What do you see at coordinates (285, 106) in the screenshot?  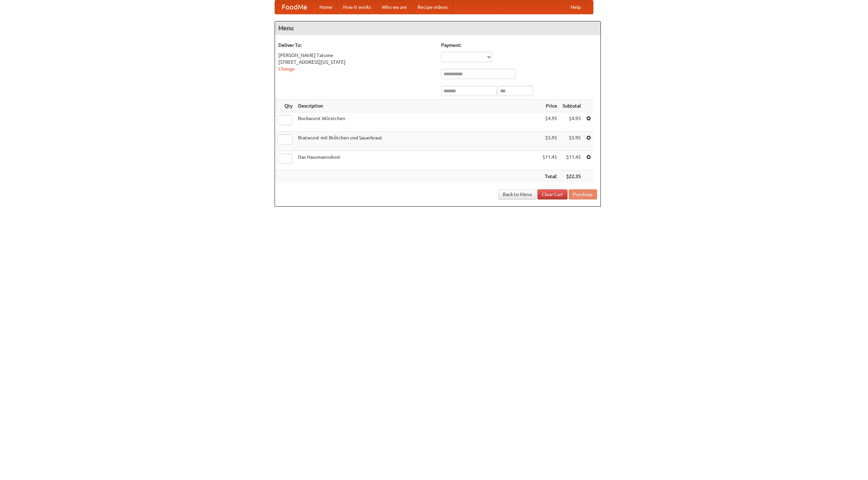 I see `th: Qty` at bounding box center [285, 106].